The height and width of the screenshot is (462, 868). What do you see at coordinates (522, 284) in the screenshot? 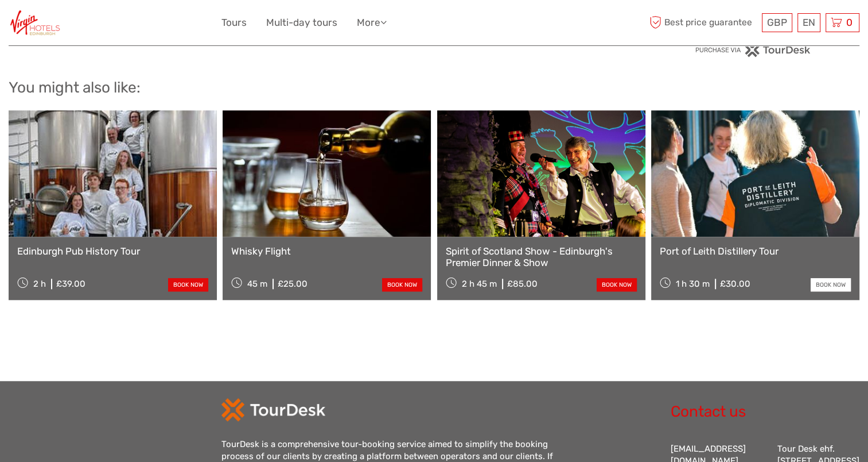
I see `div: £85.00` at bounding box center [522, 284].